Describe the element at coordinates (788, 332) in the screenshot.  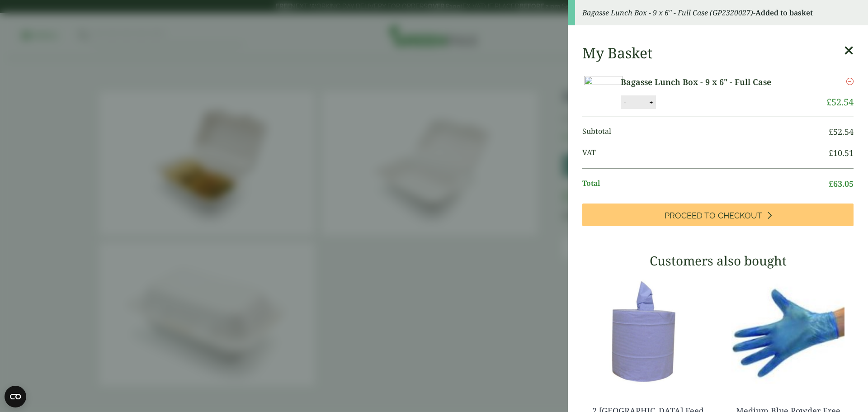
I see `img: 4130015J-Blue-Vinyl-Powder-Free-Gloves-Medium` at that location.